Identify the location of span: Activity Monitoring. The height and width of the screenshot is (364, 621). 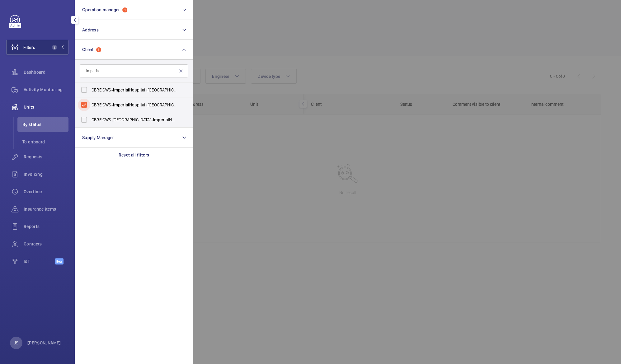
(46, 89).